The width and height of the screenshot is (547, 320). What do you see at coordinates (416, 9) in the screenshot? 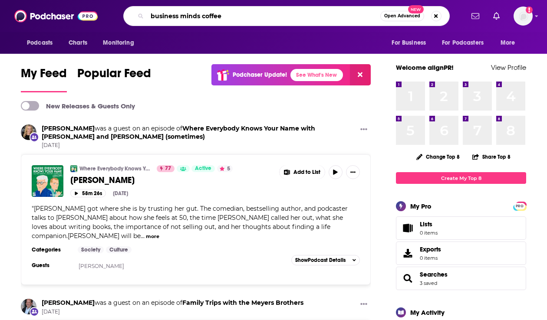
I see `span: New` at bounding box center [416, 9].